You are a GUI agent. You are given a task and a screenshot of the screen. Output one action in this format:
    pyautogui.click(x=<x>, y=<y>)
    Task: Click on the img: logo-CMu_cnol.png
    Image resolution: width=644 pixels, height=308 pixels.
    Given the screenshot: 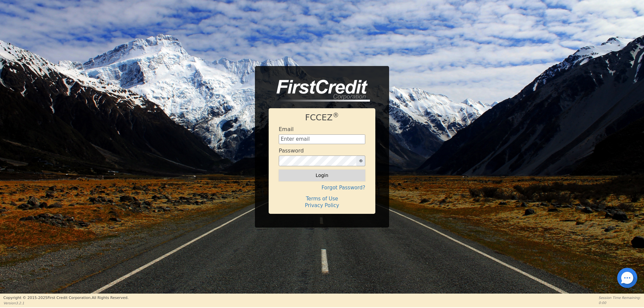 What is the action you would take?
    pyautogui.click(x=319, y=91)
    